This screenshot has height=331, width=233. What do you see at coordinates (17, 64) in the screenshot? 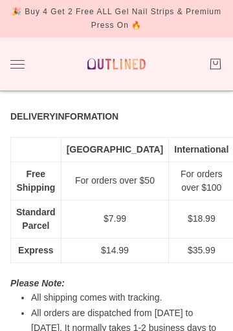
I see `button: Toggle drawer` at bounding box center [17, 64].